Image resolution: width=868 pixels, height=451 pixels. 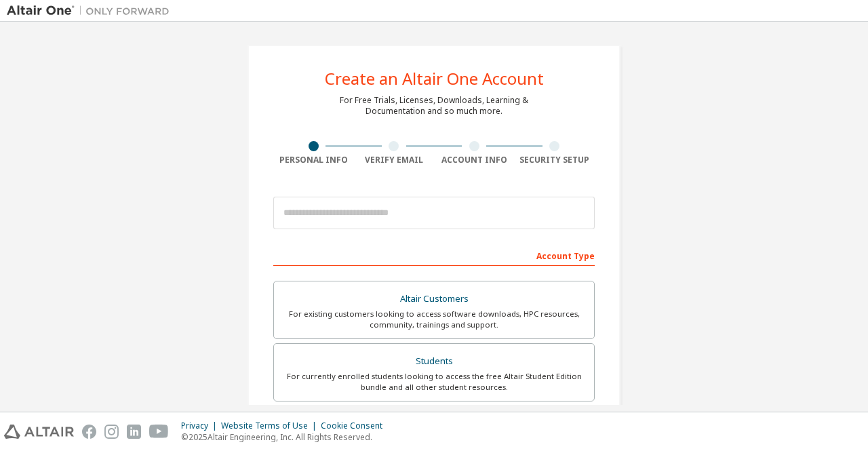 I want to click on div: Verify Email, so click(x=394, y=160).